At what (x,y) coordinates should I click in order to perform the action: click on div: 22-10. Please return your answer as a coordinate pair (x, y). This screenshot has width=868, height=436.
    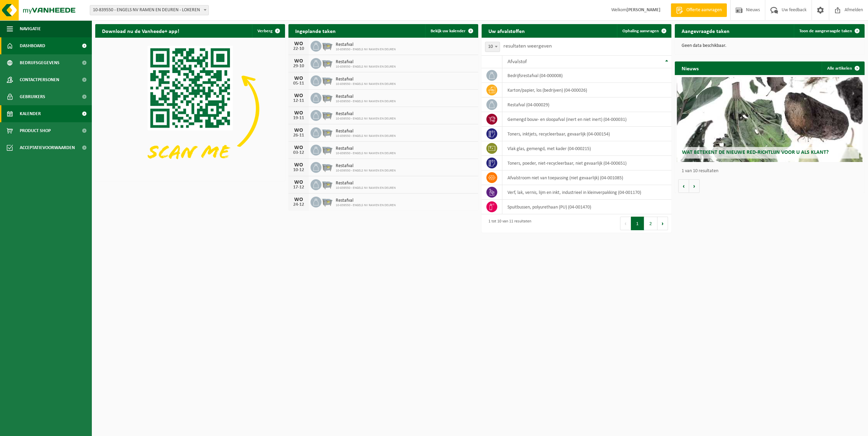
    Looking at the image, I should click on (299, 49).